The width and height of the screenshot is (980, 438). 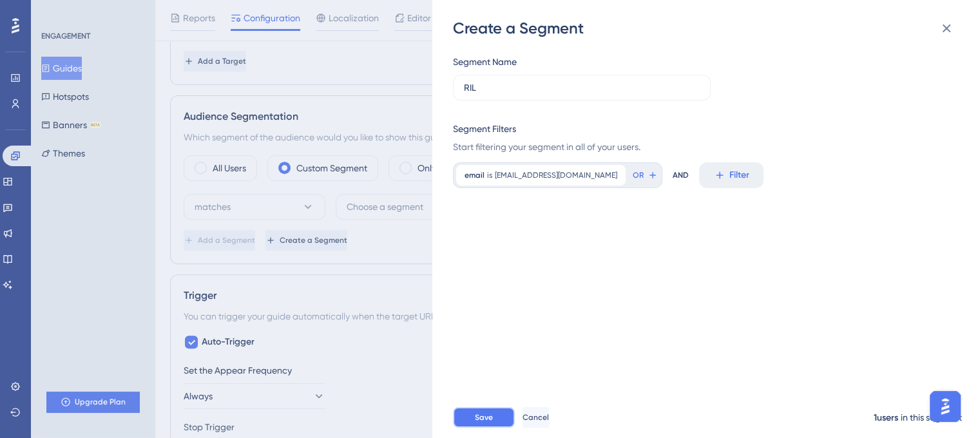 What do you see at coordinates (19, 19) in the screenshot?
I see `img: launcher-image-alternative-text` at bounding box center [19, 19].